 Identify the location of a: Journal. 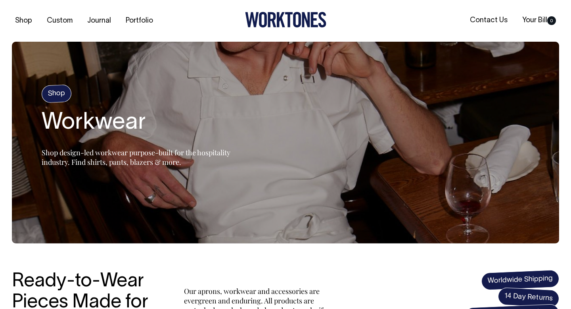
(99, 21).